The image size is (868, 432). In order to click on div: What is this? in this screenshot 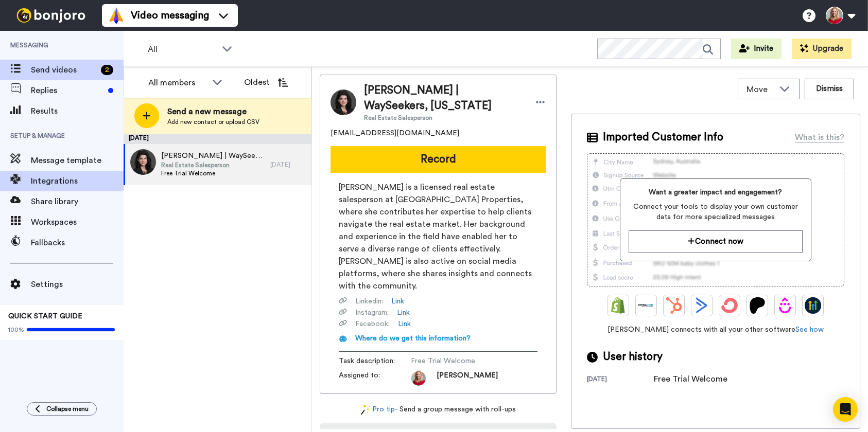, I will do `click(820, 138)`.